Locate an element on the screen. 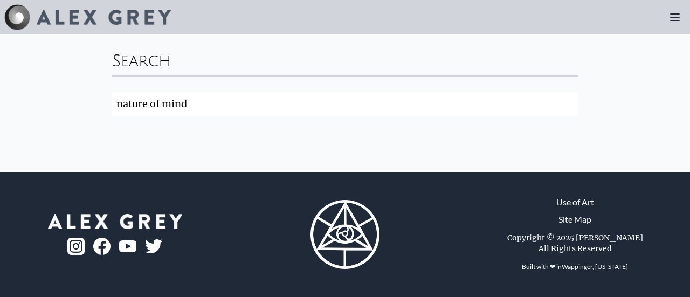 The height and width of the screenshot is (297, 690). img: twitter-logo.png is located at coordinates (154, 246).